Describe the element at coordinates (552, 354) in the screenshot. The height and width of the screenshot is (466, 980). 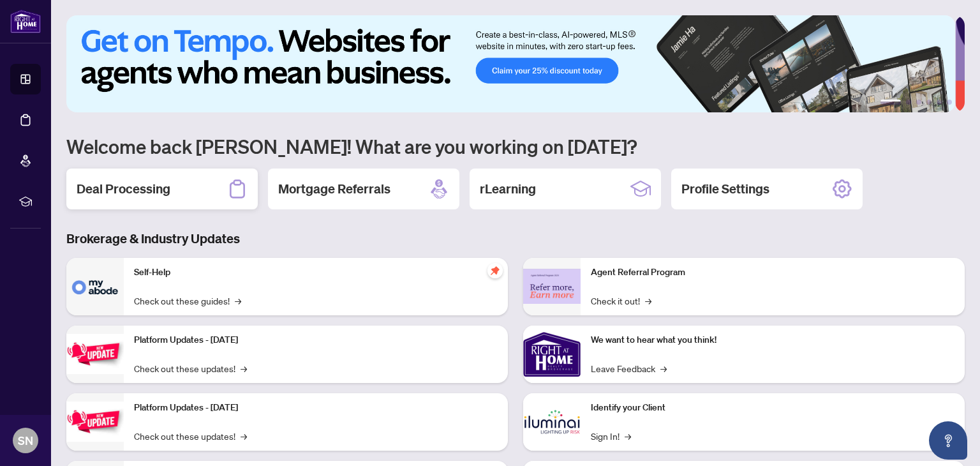
I see `img: We want to hear what you think!` at that location.